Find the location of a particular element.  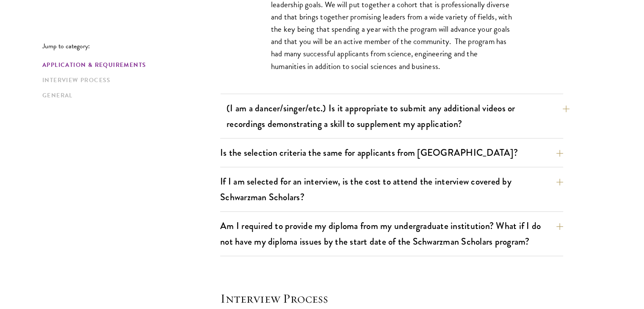

button: (I am a dancer/singer/etc.) Is it appropriate to submit any additional videos or recordings demon... is located at coordinates (398, 116).